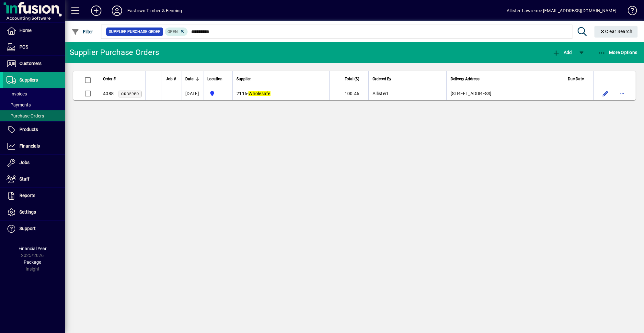  Describe the element at coordinates (32, 249) in the screenshot. I see `span: Financial Year` at that location.